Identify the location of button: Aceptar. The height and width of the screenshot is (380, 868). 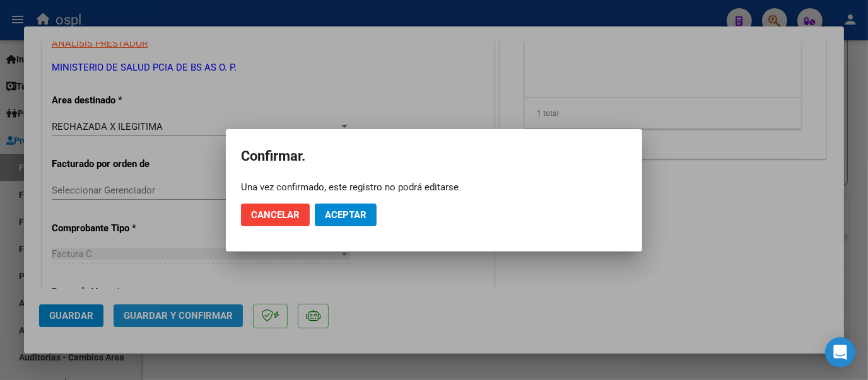
(346, 215).